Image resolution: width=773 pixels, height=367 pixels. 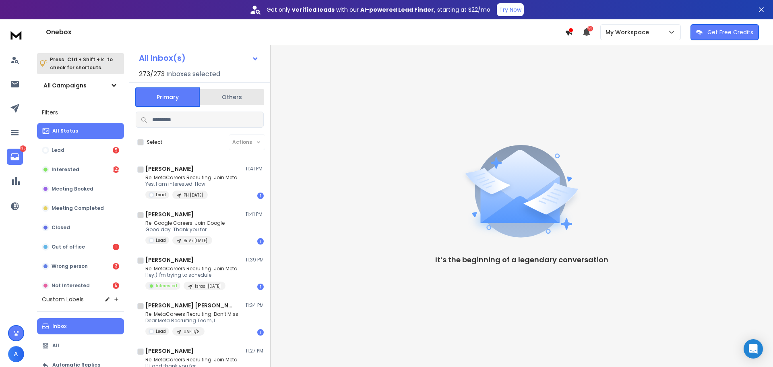 I want to click on div: Open Intercom Messenger, so click(x=754, y=349).